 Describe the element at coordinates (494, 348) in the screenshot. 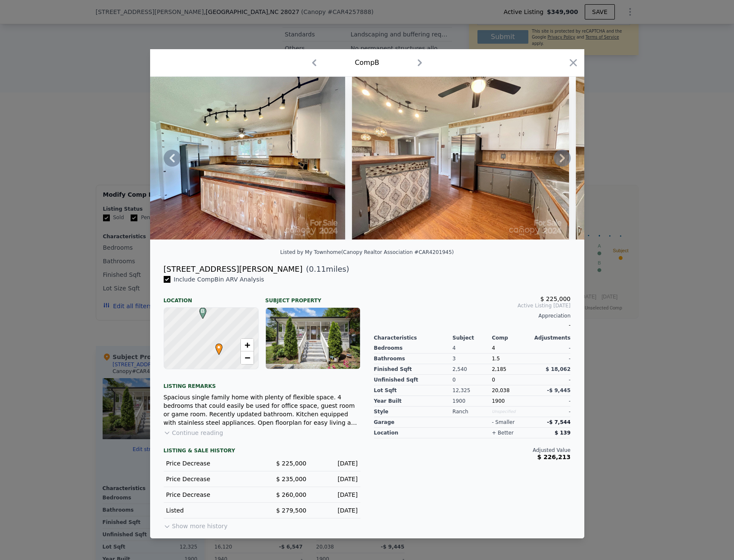

I see `span: 4` at that location.